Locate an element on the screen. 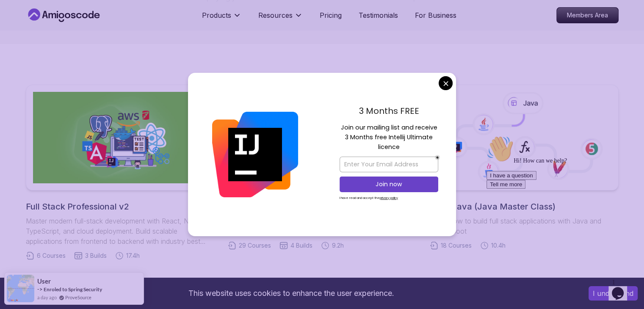 This screenshot has width=644, height=309. div: 👋Hi! How can we help?I have a questionTell me more is located at coordinates (80, 30).